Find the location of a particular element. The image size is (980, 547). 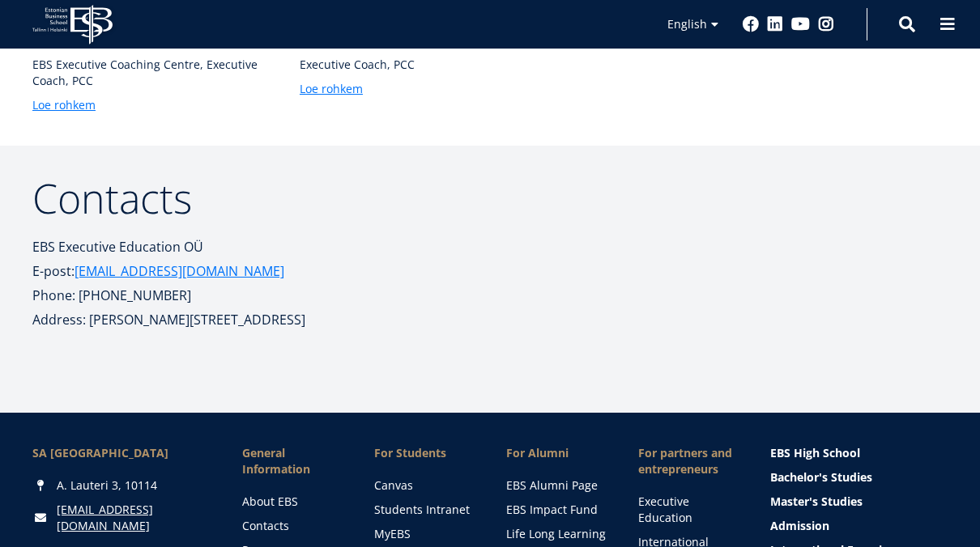

span: General Information is located at coordinates (292, 461).